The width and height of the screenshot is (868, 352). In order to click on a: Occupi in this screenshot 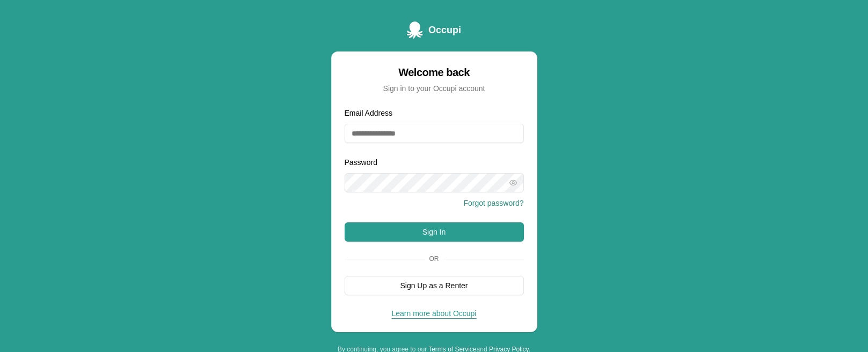, I will do `click(434, 30)`.